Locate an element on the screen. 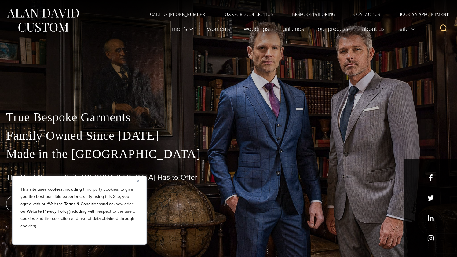  a: Galleries is located at coordinates (293, 29).